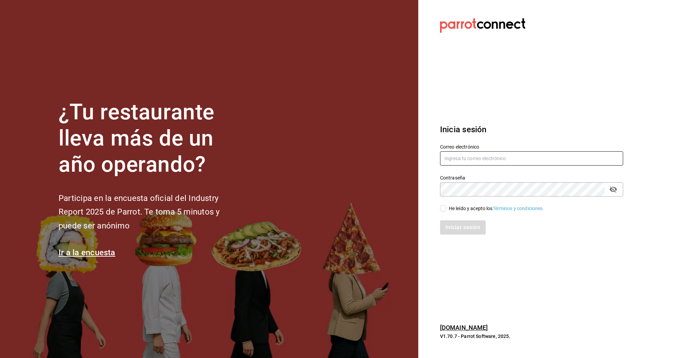  What do you see at coordinates (531, 159) in the screenshot?
I see `input: Ingresa tu correo electrónico` at bounding box center [531, 159].